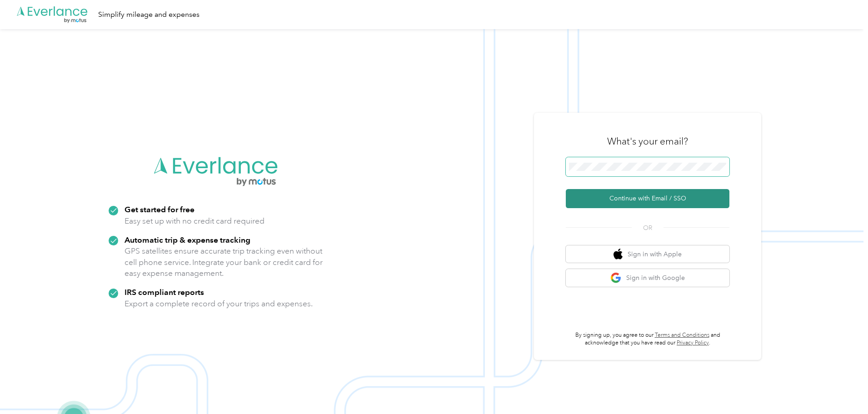 The height and width of the screenshot is (414, 868). I want to click on p: By signing up, you agree to our and acknowledge that you have read our ., so click(648, 339).